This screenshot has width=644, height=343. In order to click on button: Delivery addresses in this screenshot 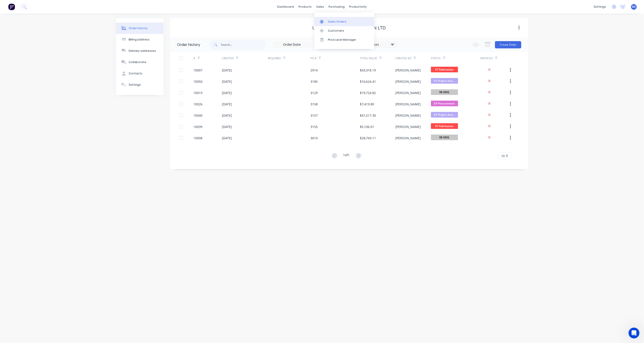, I will do `click(140, 51)`.